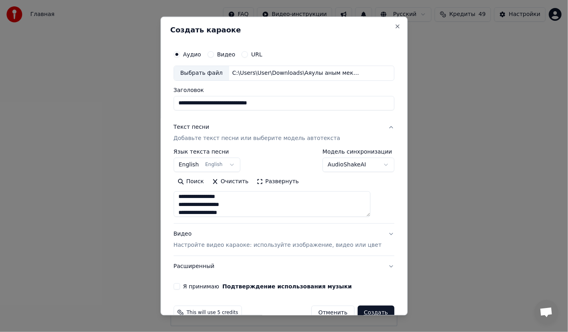  I want to click on span: This will use 5 credits, so click(212, 312).